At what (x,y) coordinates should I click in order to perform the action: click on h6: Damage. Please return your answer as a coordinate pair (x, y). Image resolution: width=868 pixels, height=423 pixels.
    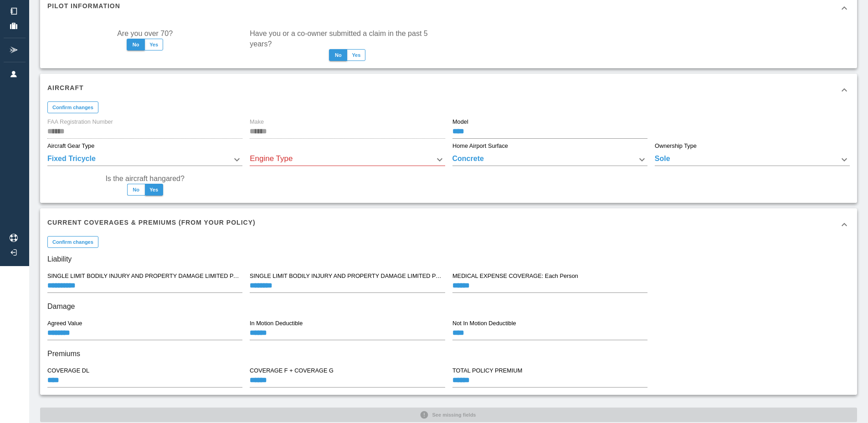
    Looking at the image, I should click on (448, 307).